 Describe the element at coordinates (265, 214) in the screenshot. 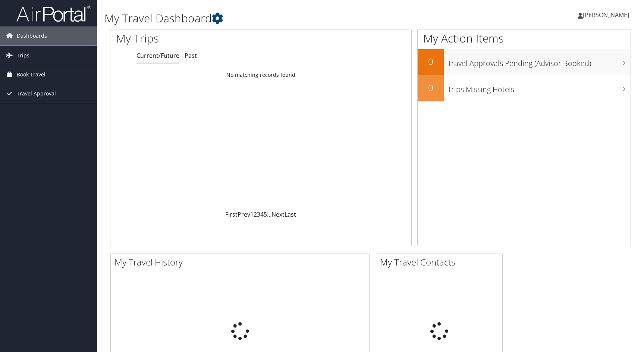

I see `a: 5` at that location.